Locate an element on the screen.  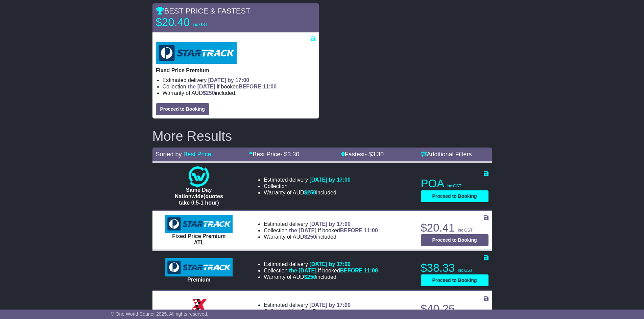
img: StarTrack: Fixed Price Premium ATL is located at coordinates (199, 224).